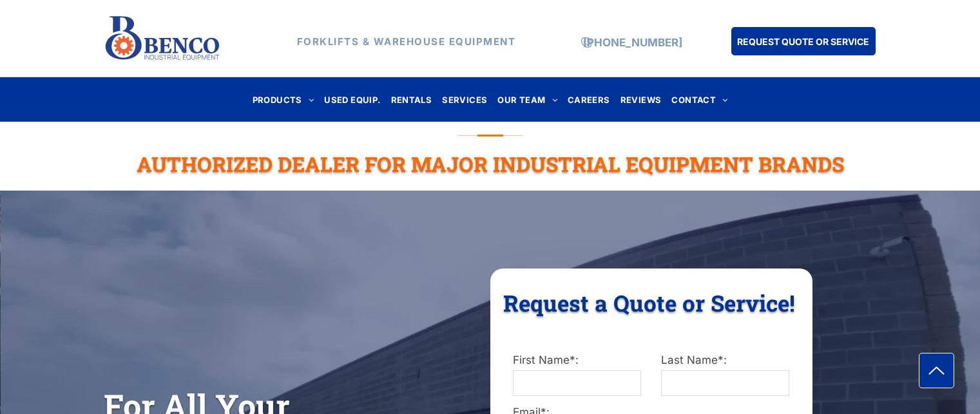 Image resolution: width=980 pixels, height=414 pixels. What do you see at coordinates (803, 41) in the screenshot?
I see `span: REQUEST QUOTE OR SERVICE` at bounding box center [803, 41].